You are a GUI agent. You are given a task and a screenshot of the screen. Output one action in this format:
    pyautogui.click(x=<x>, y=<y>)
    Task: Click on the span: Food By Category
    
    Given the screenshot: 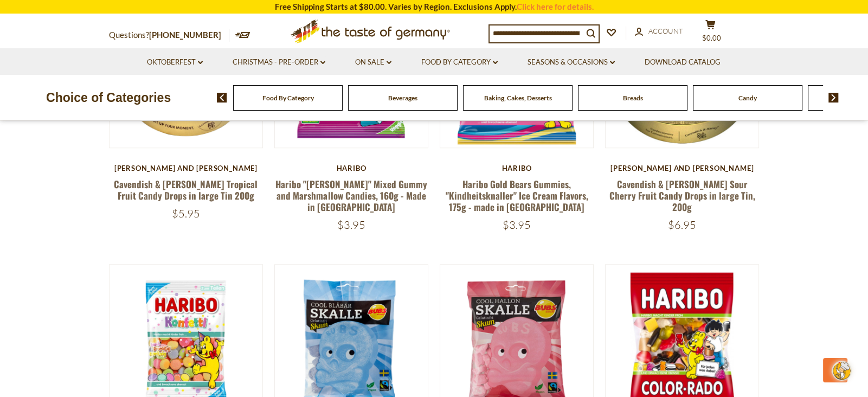 What is the action you would take?
    pyautogui.click(x=288, y=98)
    